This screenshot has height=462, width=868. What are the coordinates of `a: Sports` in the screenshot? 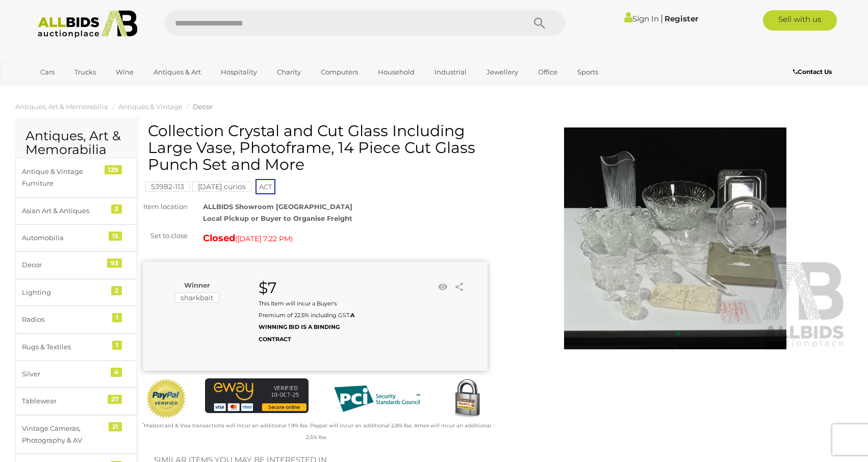 It's located at (588, 72).